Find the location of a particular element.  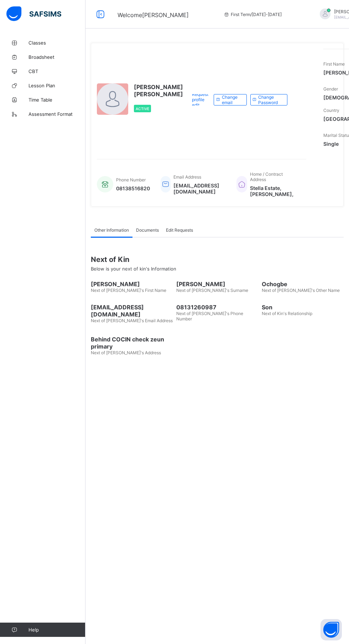

span: Active is located at coordinates (143, 108).